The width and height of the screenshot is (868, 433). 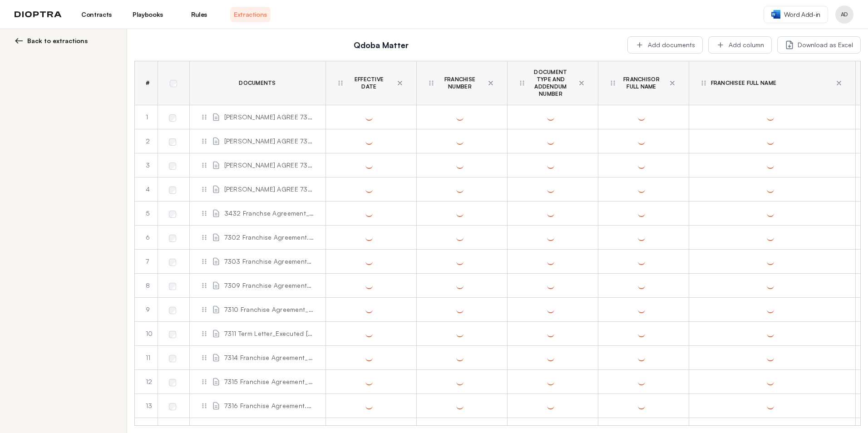 What do you see at coordinates (269, 261) in the screenshot?
I see `span: 7303 Franchise Agreement_EXP 2033.pdf` at bounding box center [269, 261].